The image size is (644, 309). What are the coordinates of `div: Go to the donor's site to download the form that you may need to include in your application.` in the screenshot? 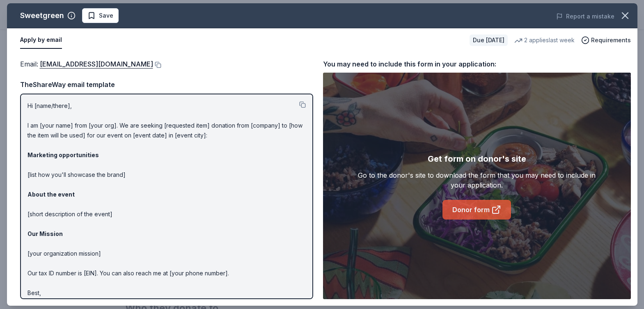 It's located at (477, 180).